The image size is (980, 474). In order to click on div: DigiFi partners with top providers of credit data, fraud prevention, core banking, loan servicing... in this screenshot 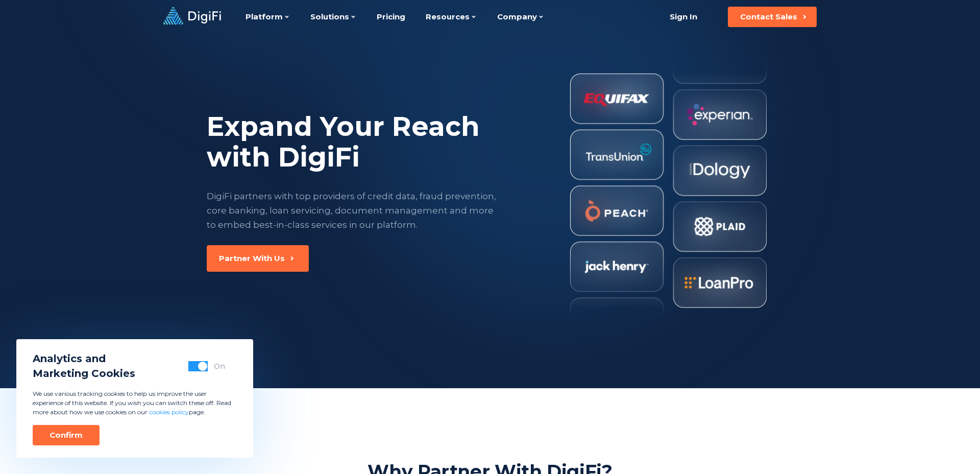, I will do `click(352, 210)`.